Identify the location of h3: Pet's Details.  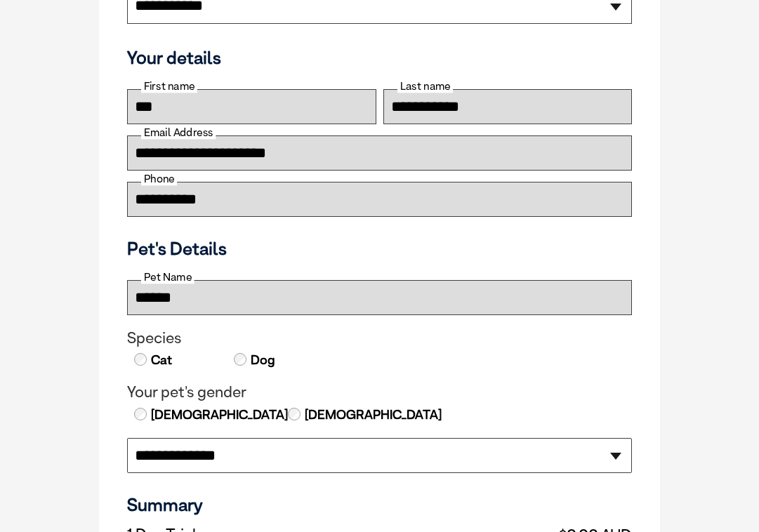
(380, 248).